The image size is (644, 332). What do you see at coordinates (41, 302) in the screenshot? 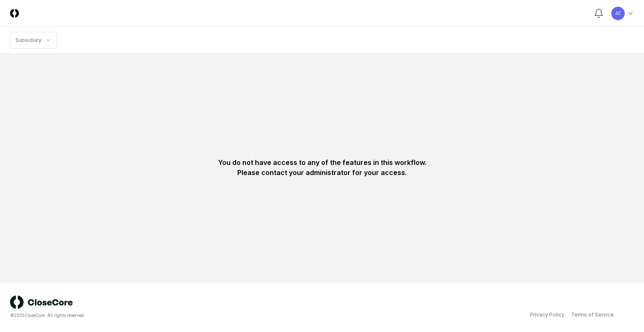
I see `img: logo` at bounding box center [41, 302].